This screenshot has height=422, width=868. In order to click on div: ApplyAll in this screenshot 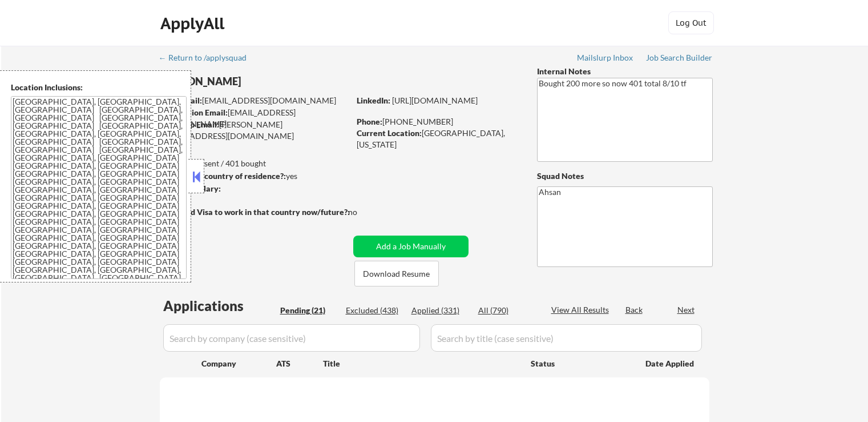, I will do `click(194, 24)`.